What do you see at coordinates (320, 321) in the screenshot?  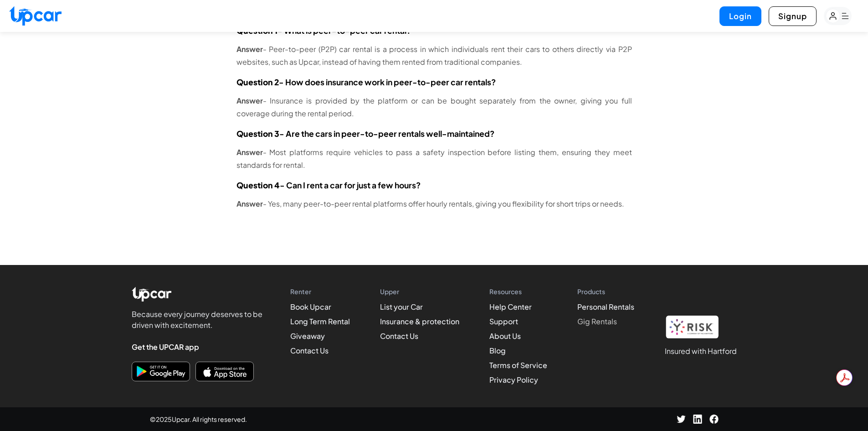 I see `a: Long Term Rental` at bounding box center [320, 321].